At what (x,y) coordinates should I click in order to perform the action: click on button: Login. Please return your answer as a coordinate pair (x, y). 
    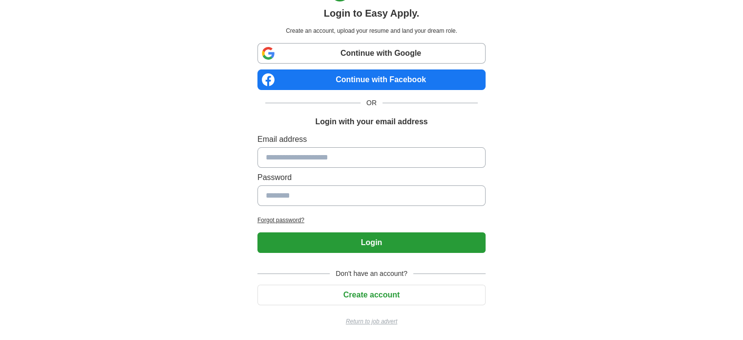
    Looking at the image, I should click on (371, 242).